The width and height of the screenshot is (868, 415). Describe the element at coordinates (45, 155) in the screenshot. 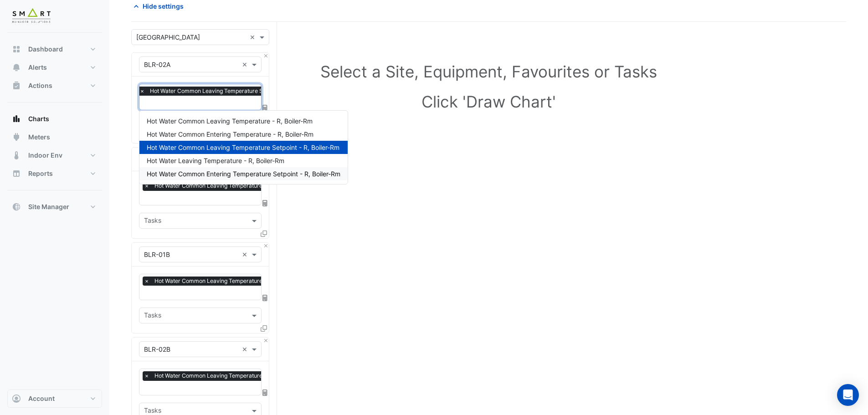

I see `span: Indoor Env` at that location.